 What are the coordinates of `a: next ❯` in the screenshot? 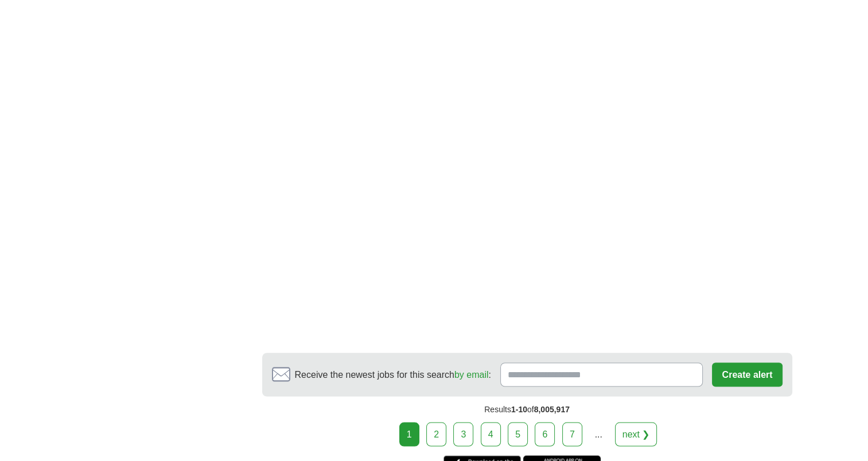 It's located at (636, 434).